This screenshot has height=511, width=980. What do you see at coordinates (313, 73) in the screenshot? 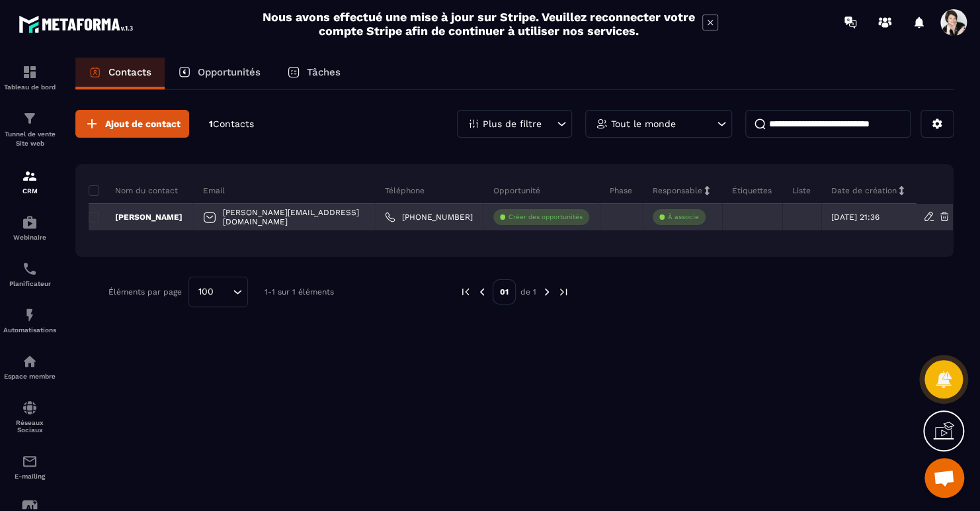
I see `a: Tâches` at bounding box center [313, 73].